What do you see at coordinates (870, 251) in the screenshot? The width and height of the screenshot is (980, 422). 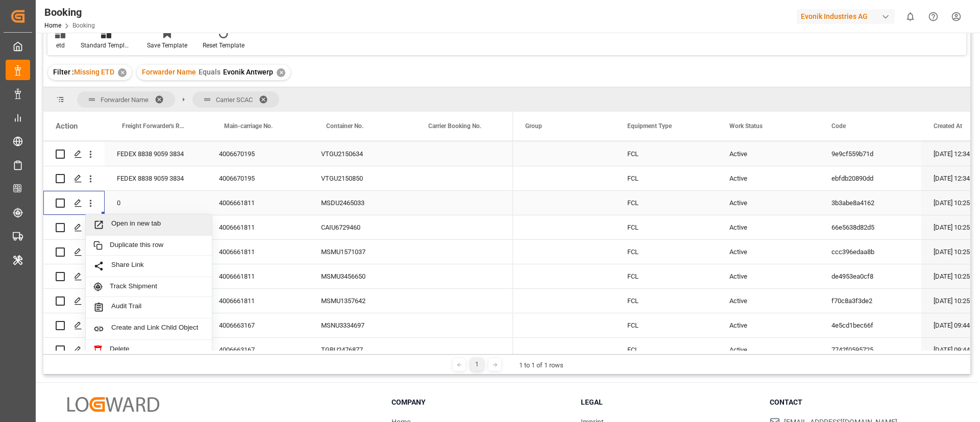 I see `div: ccc396edaa8b` at bounding box center [870, 251].